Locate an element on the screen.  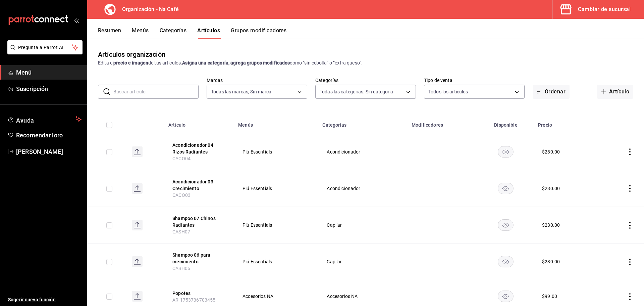
font: Recomendar loro is located at coordinates (39, 135).